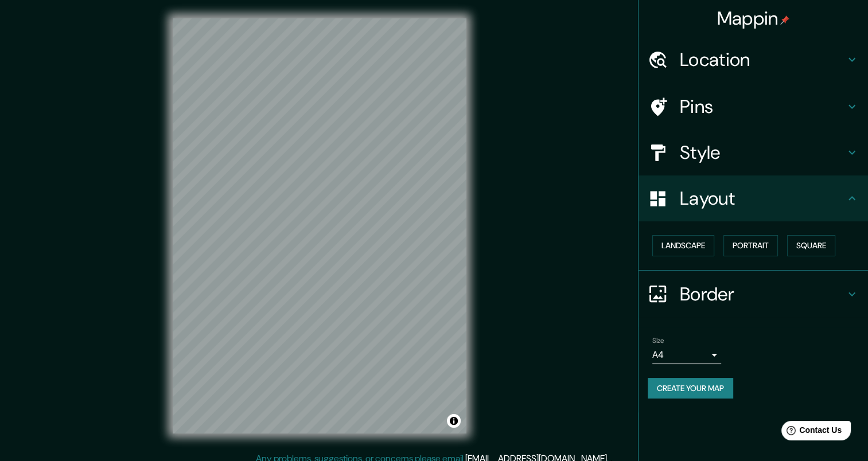 This screenshot has width=868, height=461. Describe the element at coordinates (320, 226) in the screenshot. I see `canvas: Map` at that location.